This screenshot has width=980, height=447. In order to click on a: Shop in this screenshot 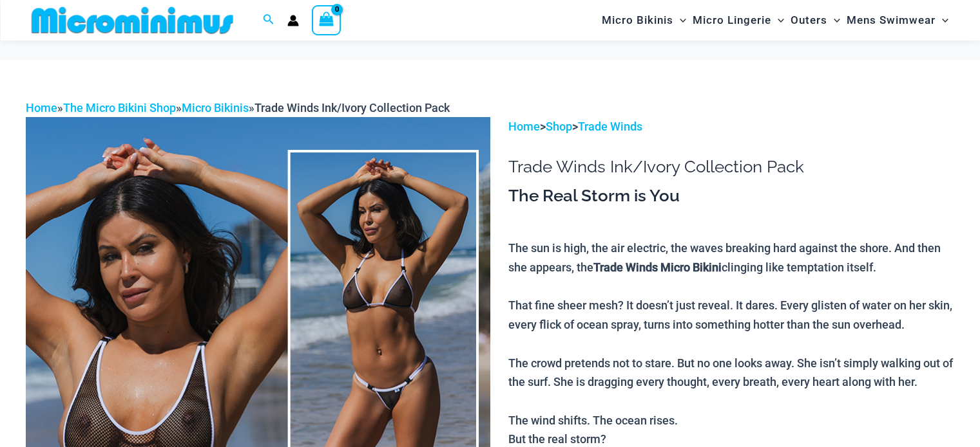, I will do `click(558, 126)`.